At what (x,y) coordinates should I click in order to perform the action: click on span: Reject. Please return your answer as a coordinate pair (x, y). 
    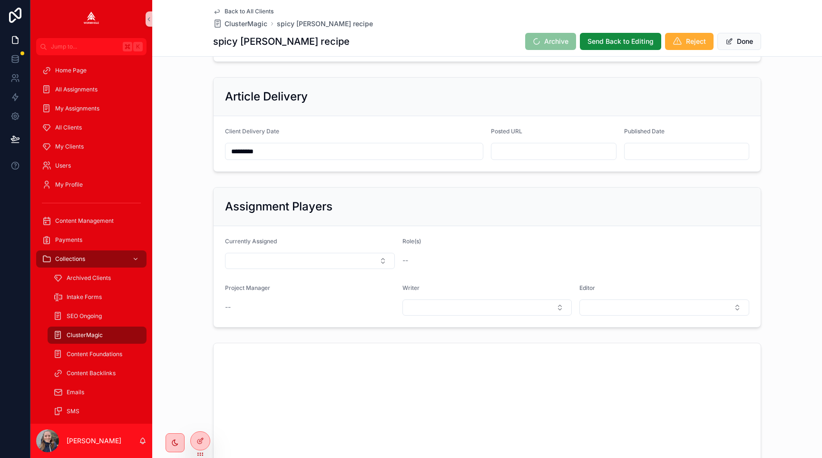
    Looking at the image, I should click on (696, 41).